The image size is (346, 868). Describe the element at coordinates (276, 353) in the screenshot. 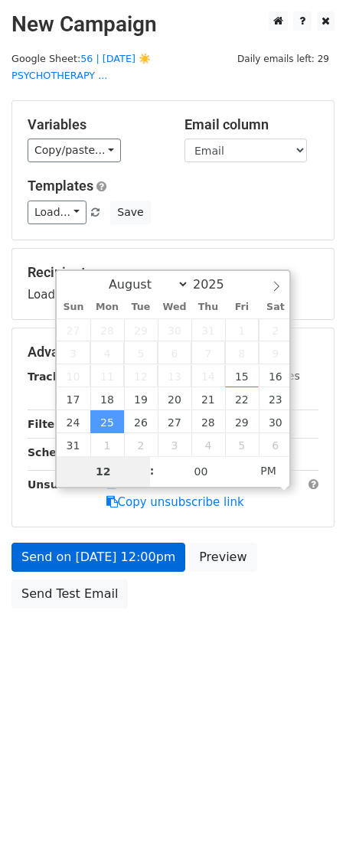

I see `span: August 9, 2025` at that location.